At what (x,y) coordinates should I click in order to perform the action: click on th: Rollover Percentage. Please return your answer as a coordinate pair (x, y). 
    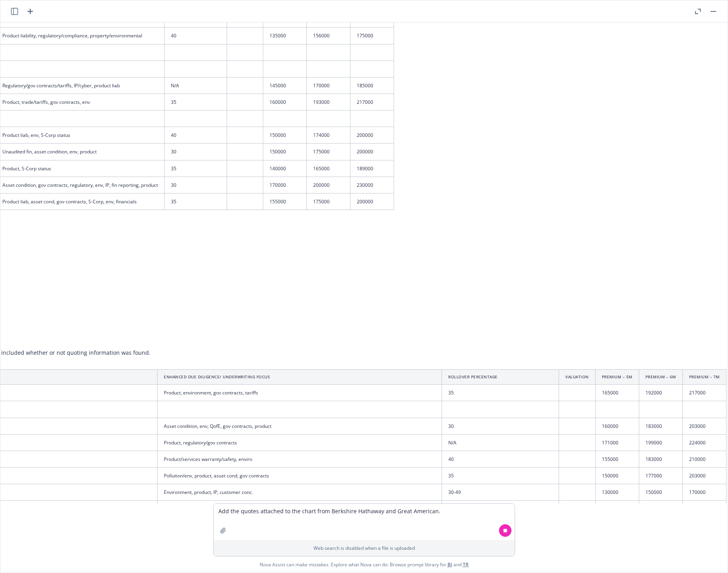
    Looking at the image, I should click on (500, 377).